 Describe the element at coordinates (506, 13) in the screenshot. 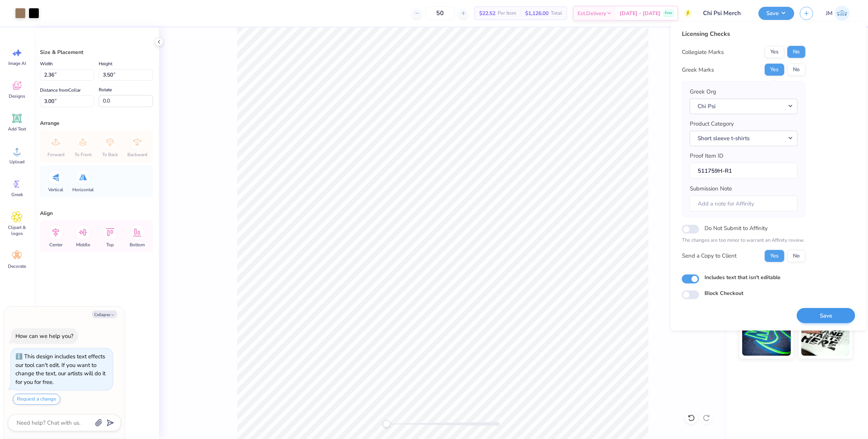

I see `span: Per Item` at that location.